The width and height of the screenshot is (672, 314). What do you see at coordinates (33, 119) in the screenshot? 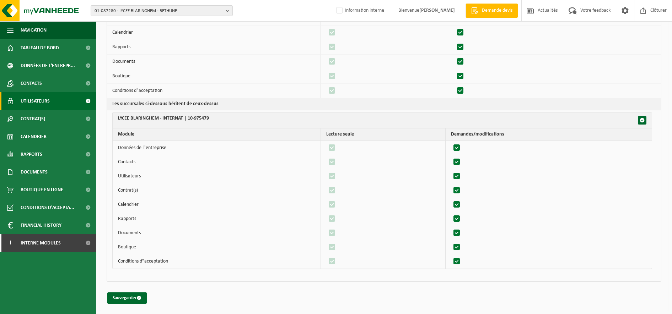
I see `span: Contrat(s)` at bounding box center [33, 119].